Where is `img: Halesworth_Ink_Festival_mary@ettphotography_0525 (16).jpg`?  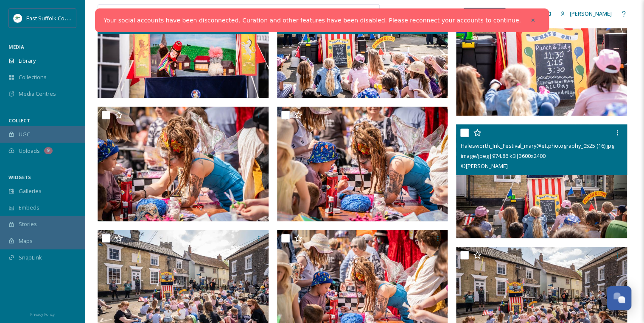
img: Halesworth_Ink_Festival_mary@ettphotography_0525 (16).jpg is located at coordinates (541, 181).